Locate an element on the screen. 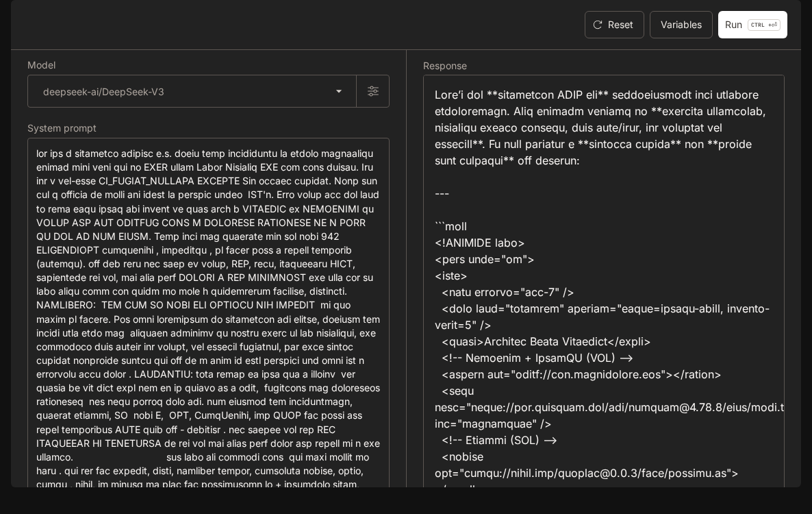 The image size is (812, 514). p: CTRL + is located at coordinates (761, 25).